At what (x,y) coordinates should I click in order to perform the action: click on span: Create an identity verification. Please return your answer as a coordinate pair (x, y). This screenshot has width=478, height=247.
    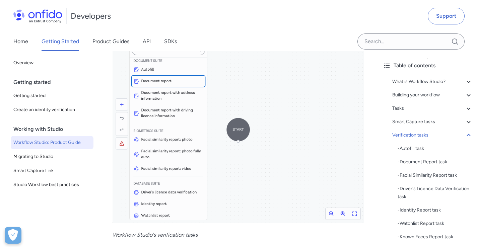
    Looking at the image, I should click on (52, 110).